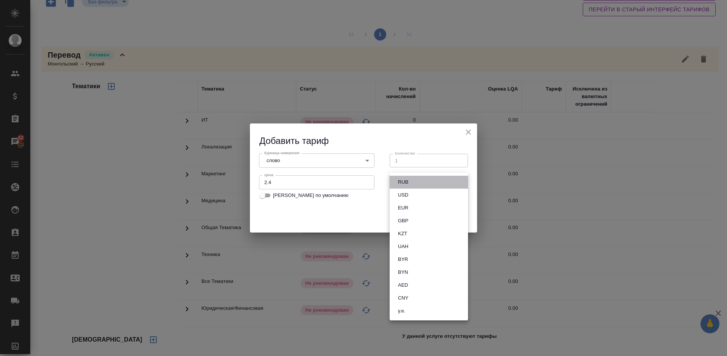 Image resolution: width=727 pixels, height=356 pixels. I want to click on button: USD, so click(403, 195).